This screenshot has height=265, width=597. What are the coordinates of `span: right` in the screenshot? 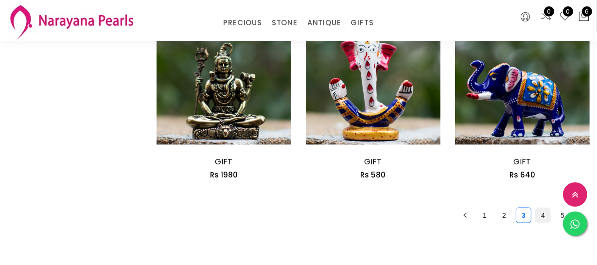 It's located at (582, 216).